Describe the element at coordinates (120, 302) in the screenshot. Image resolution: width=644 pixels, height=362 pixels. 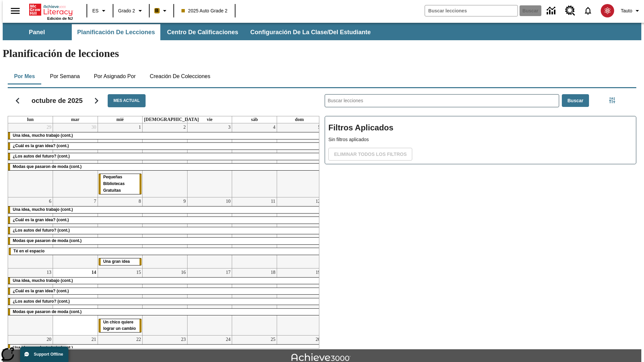
I see `td: 15 de octubre de 2025` at that location.